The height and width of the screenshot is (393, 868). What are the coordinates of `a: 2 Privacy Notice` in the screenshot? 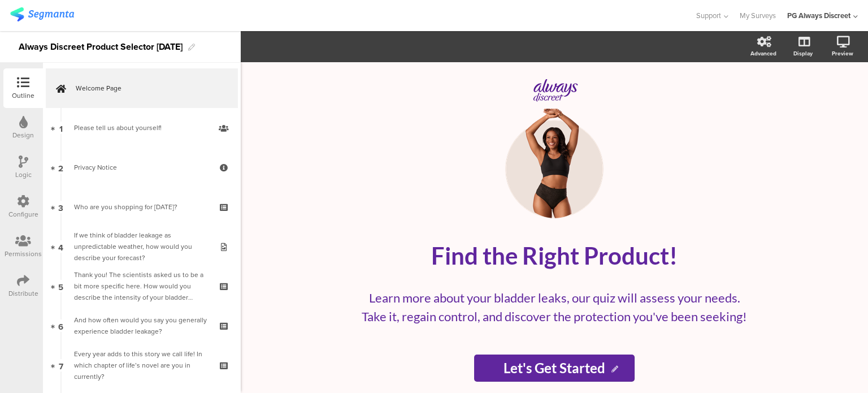 It's located at (141, 167).